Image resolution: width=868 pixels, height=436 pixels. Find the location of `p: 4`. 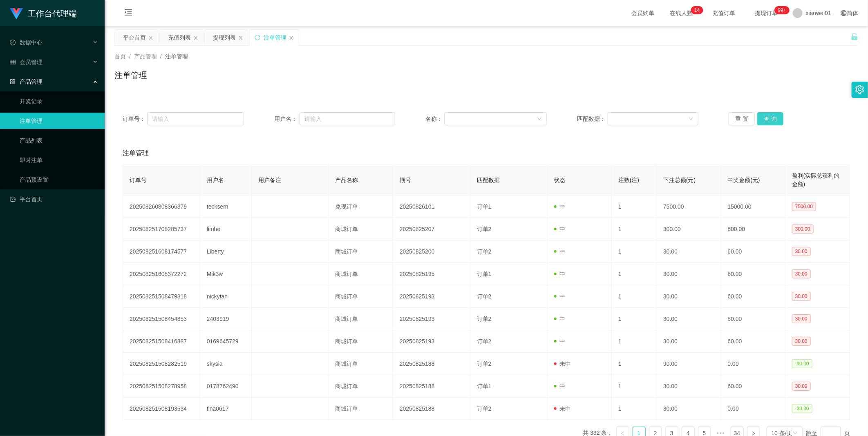

p: 4 is located at coordinates (698, 10).